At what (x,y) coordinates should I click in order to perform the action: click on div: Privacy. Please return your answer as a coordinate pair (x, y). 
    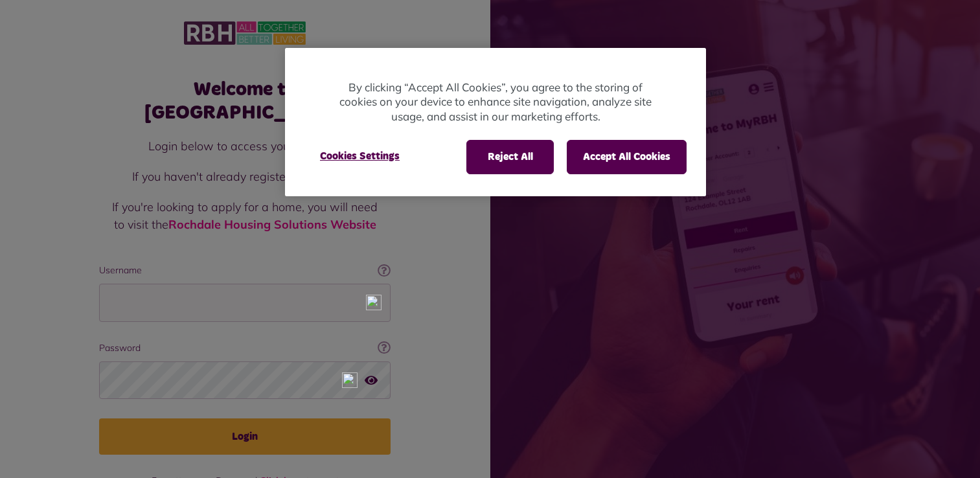
    Looking at the image, I should click on (496, 122).